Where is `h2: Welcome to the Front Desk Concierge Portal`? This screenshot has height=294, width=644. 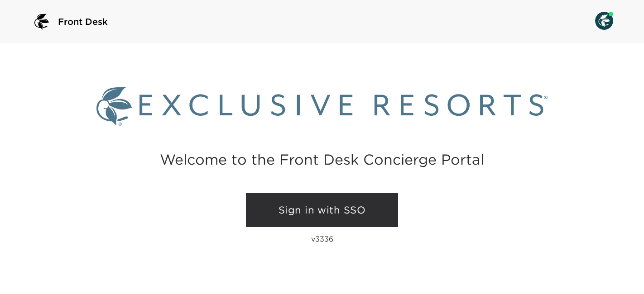 h2: Welcome to the Front Desk Concierge Portal is located at coordinates (322, 159).